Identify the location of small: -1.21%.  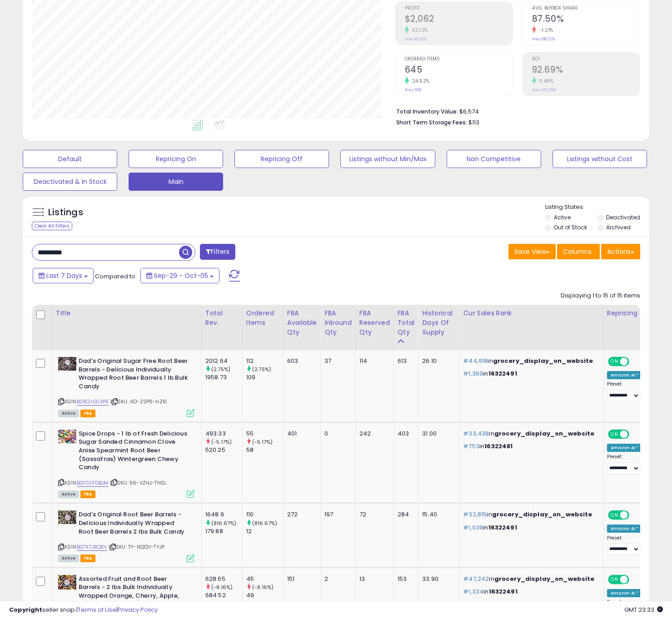
(545, 30).